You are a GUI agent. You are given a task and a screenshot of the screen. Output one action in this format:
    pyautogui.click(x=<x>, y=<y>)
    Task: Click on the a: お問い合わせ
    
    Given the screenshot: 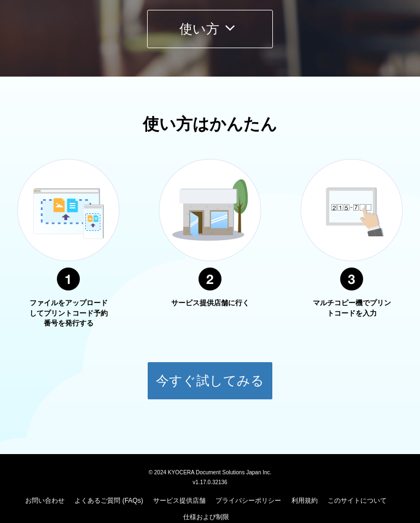 What is the action you would take?
    pyautogui.click(x=44, y=500)
    